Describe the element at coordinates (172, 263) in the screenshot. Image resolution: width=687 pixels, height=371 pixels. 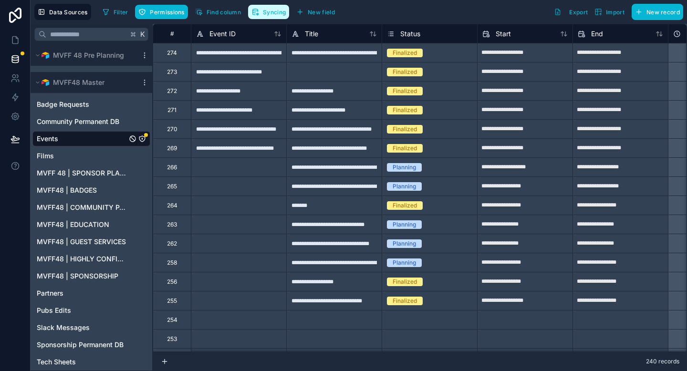
I see `div: 258` at that location.